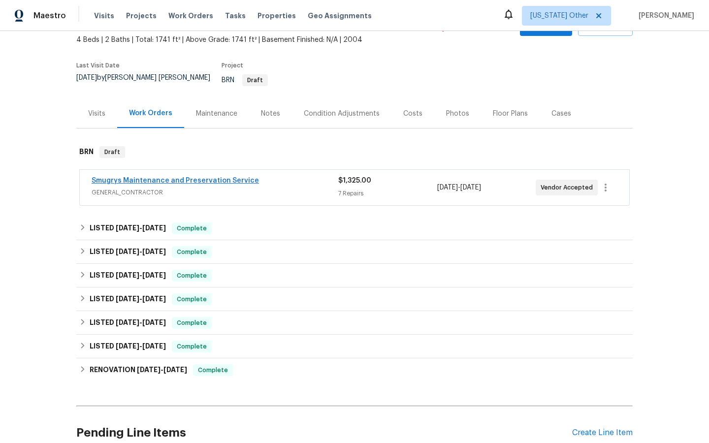 The height and width of the screenshot is (443, 709). Describe the element at coordinates (568, 187) in the screenshot. I see `span: Vendor Accepted` at that location.